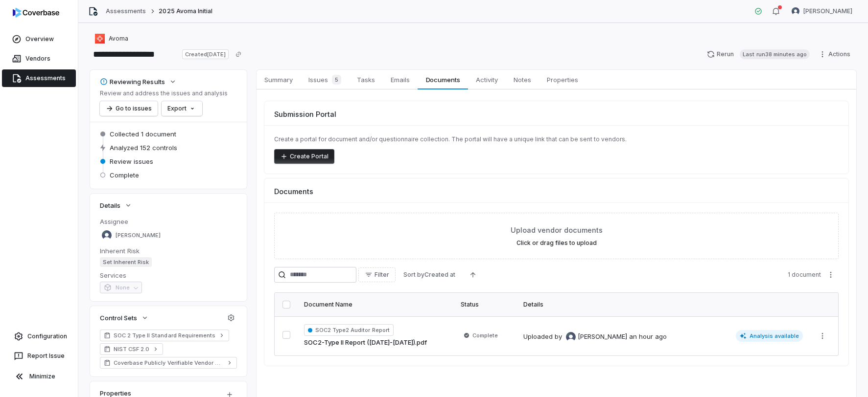 This screenshot has width=868, height=397. What do you see at coordinates (663, 304) in the screenshot?
I see `div: Details` at bounding box center [663, 304].